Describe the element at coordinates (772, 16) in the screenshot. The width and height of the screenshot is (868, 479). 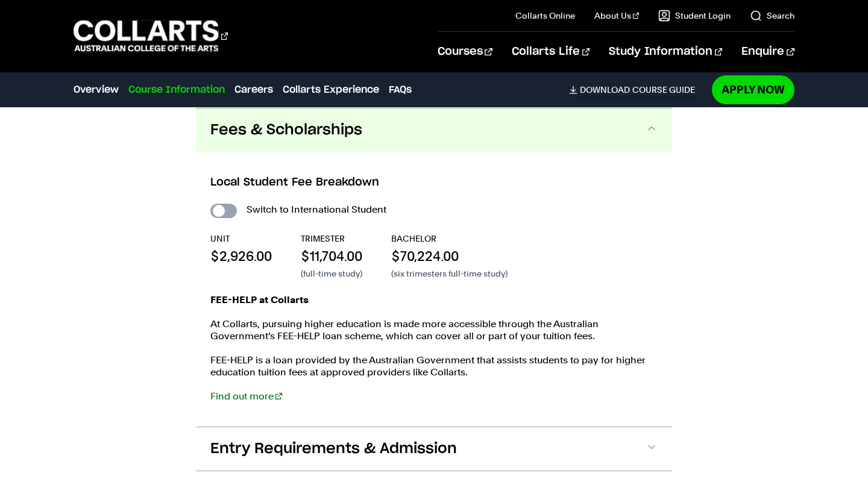
I see `a: Search` at that location.